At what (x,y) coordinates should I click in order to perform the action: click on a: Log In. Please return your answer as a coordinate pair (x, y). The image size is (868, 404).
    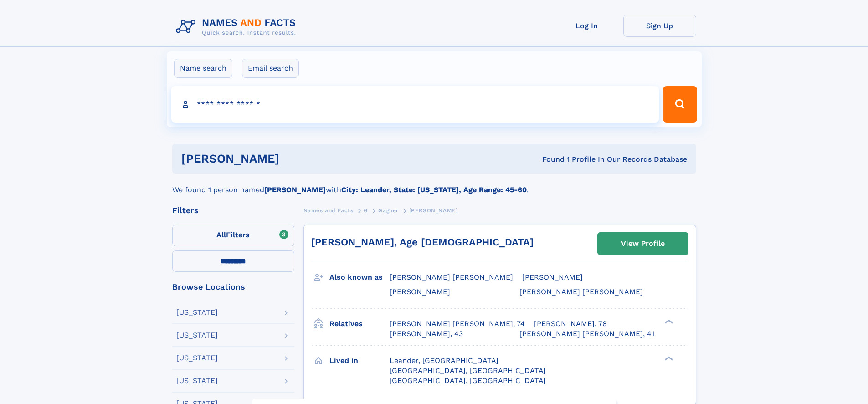
    Looking at the image, I should click on (587, 26).